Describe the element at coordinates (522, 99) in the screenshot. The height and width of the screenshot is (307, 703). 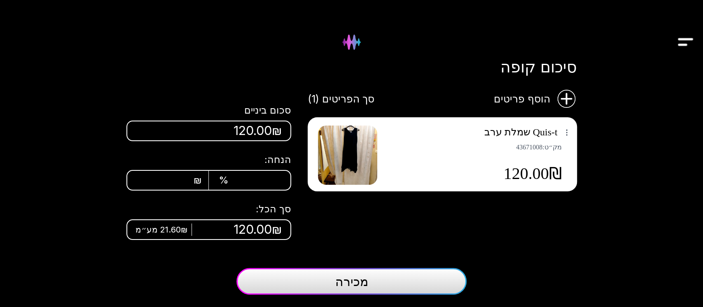
I see `span: הוסף פריטים` at that location.